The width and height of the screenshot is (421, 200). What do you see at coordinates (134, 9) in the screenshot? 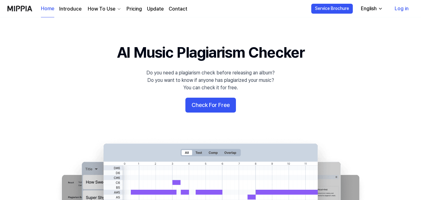
I see `a: Pricing` at bounding box center [134, 9].